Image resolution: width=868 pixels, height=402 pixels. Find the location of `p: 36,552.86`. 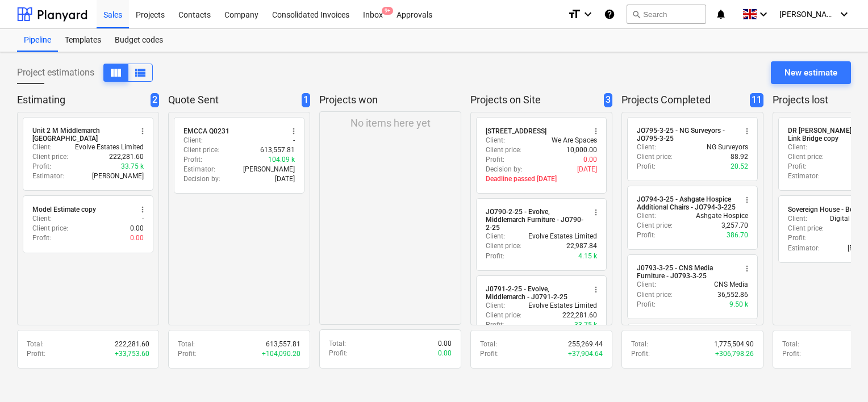

p: 36,552.86 is located at coordinates (733, 295).